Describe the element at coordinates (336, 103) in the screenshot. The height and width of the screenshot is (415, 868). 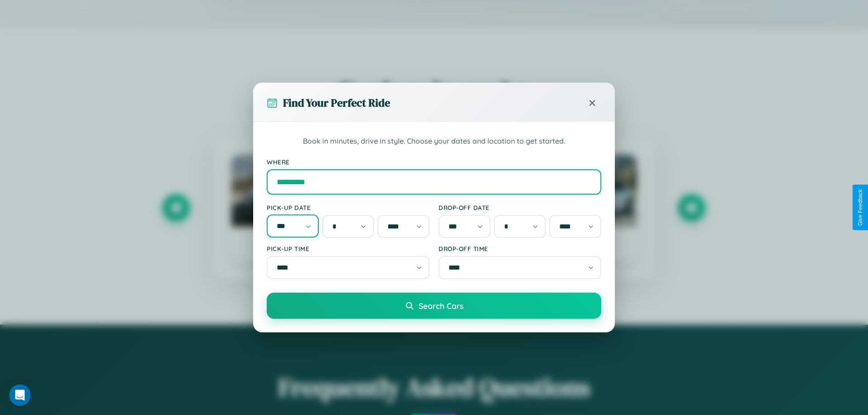
I see `h3: Find Your Perfect Ride` at that location.